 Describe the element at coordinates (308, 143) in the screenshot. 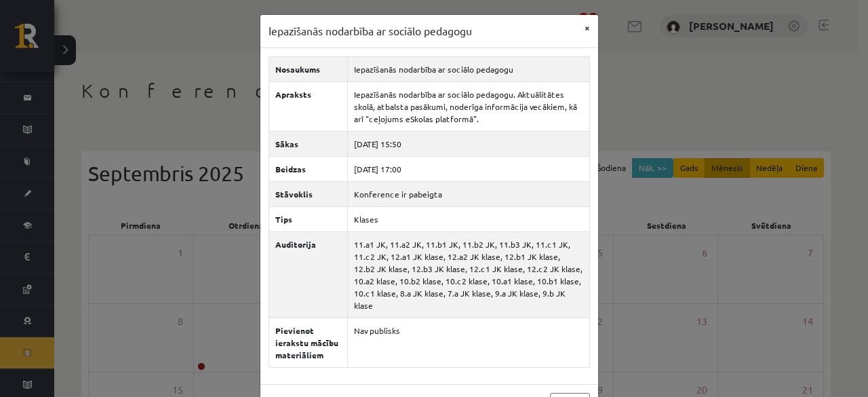

I see `th: Sākas` at that location.